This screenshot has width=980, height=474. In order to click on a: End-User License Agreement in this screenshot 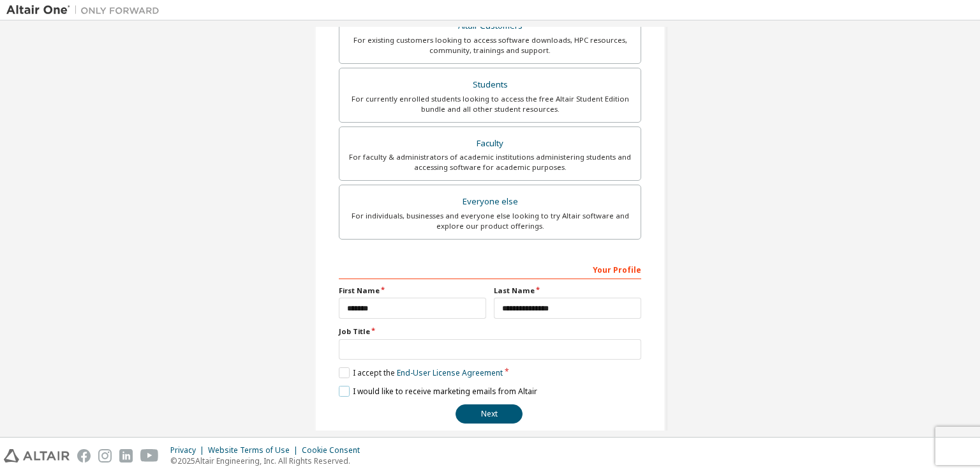, I will do `click(450, 372)`.